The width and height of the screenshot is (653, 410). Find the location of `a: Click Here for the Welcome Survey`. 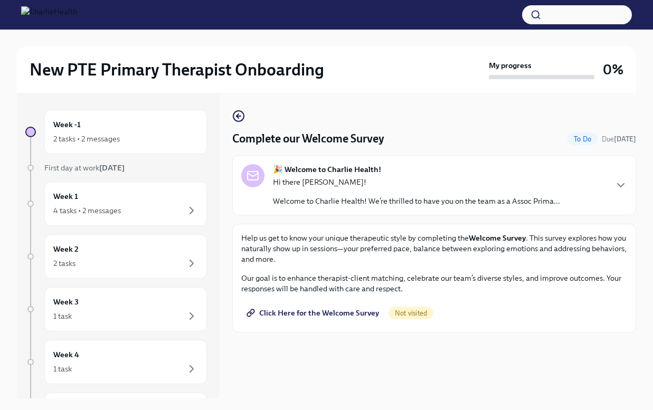

a: Click Here for the Welcome Survey is located at coordinates (313, 313).